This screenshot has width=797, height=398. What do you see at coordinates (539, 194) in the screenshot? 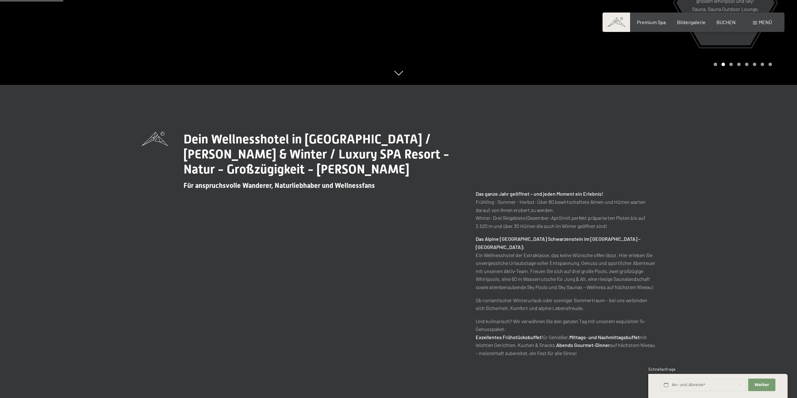
I see `strong: Das ganze Jahr geöffnet – und jeden Moment ein Erlebnis!` at bounding box center [539, 194].